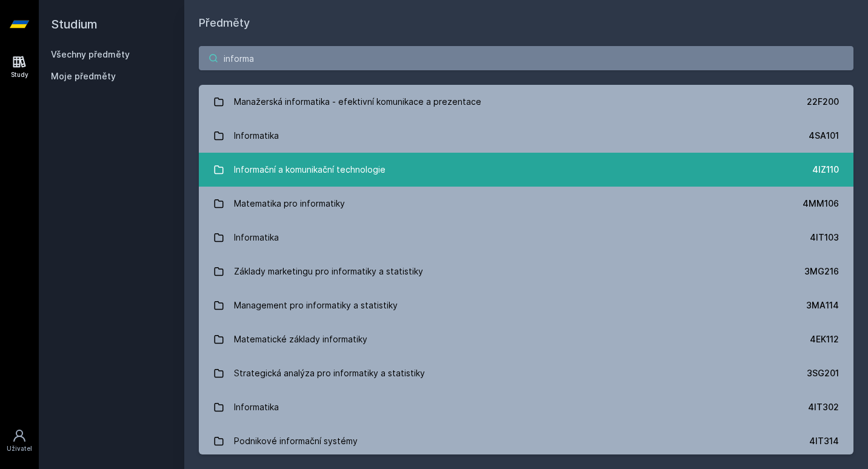  I want to click on div: 4IT314, so click(824, 441).